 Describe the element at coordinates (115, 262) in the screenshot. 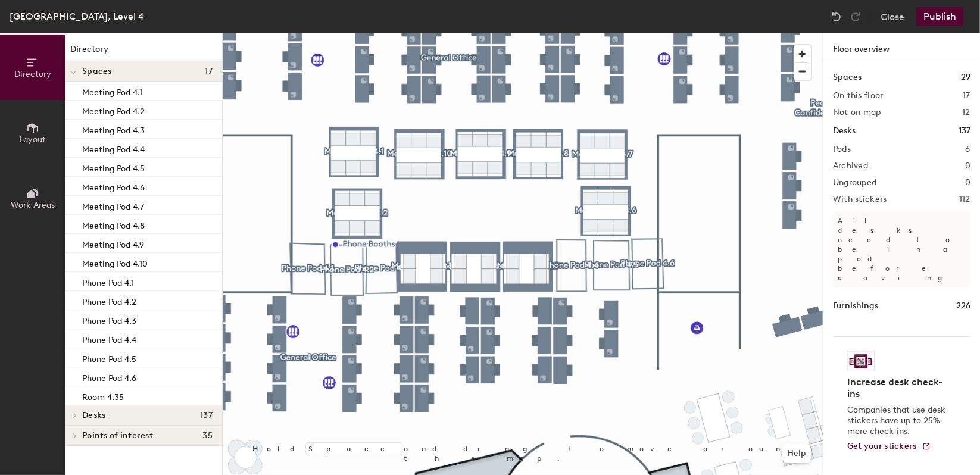

I see `p: Meeting Pod 4.10` at that location.